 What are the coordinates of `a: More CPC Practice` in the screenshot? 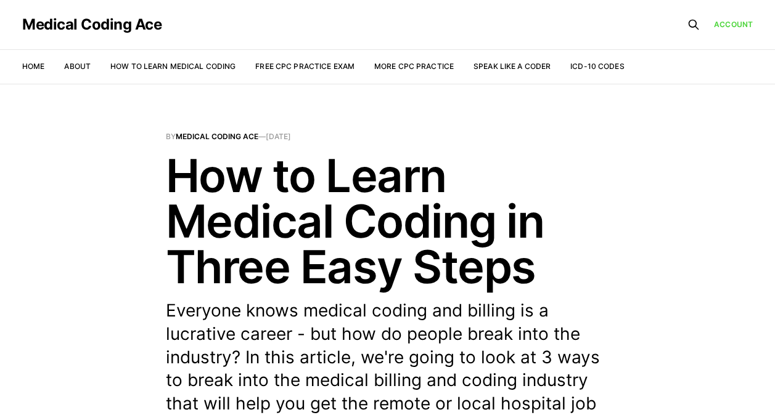 It's located at (414, 66).